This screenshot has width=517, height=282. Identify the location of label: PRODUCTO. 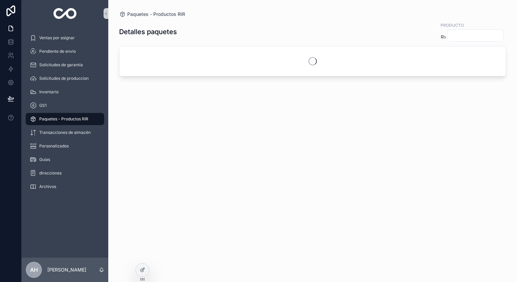
(452, 25).